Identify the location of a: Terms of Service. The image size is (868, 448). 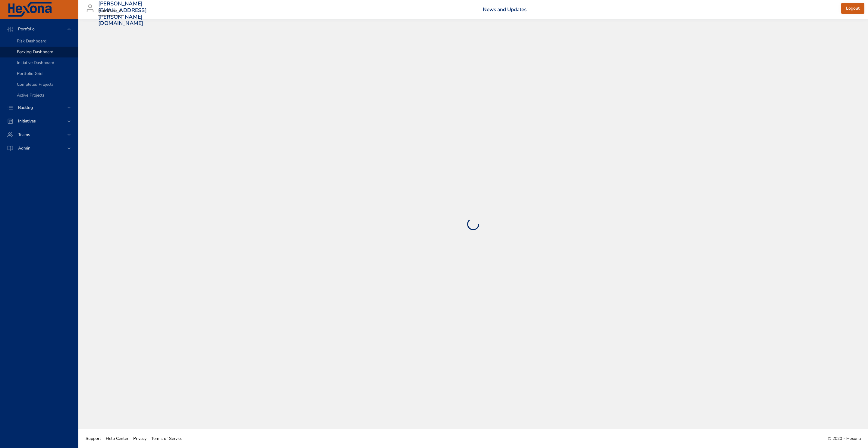
(166, 438).